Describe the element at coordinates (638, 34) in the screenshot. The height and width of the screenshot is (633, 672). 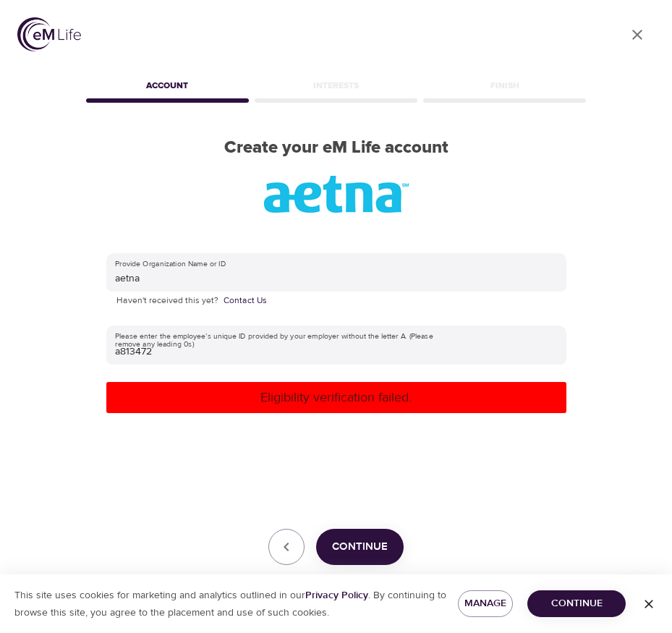
I see `a: close` at that location.